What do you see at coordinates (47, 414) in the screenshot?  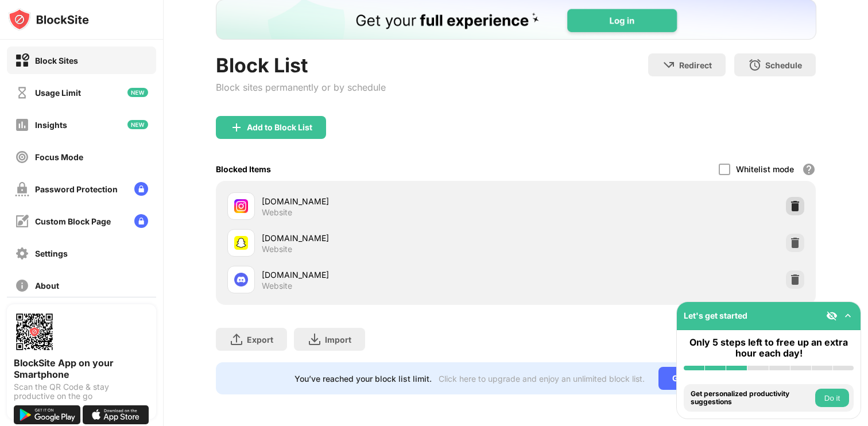 I see `img: get-it-on-google-play.svg` at bounding box center [47, 414].